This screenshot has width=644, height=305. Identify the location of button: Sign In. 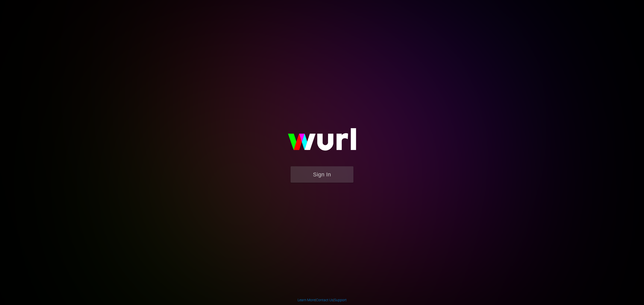
(322, 175).